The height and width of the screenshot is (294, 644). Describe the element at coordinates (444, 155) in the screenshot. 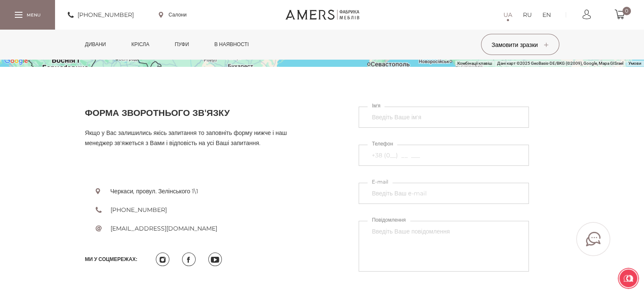

I see `input: +38 (0__) __ ___` at that location.